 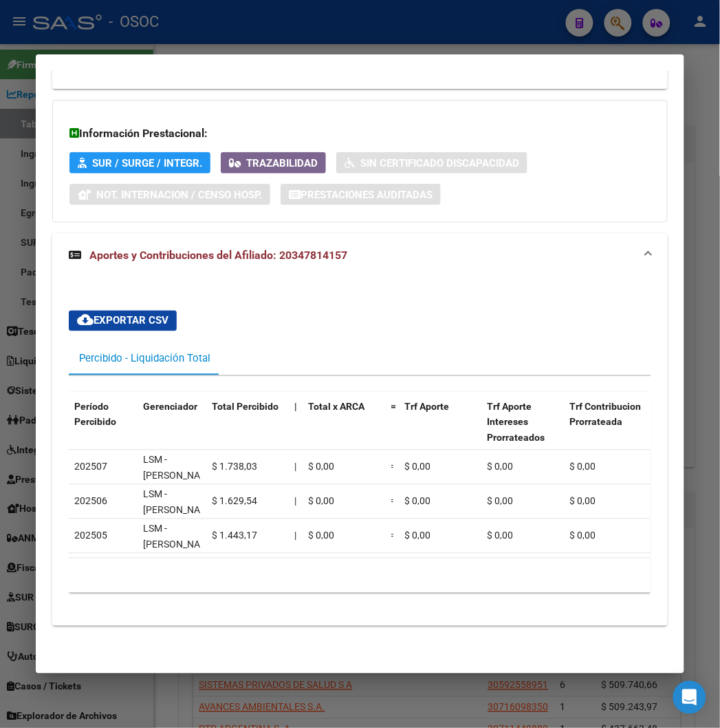 I want to click on datatable-header-cell: Total Percibido, so click(x=247, y=430).